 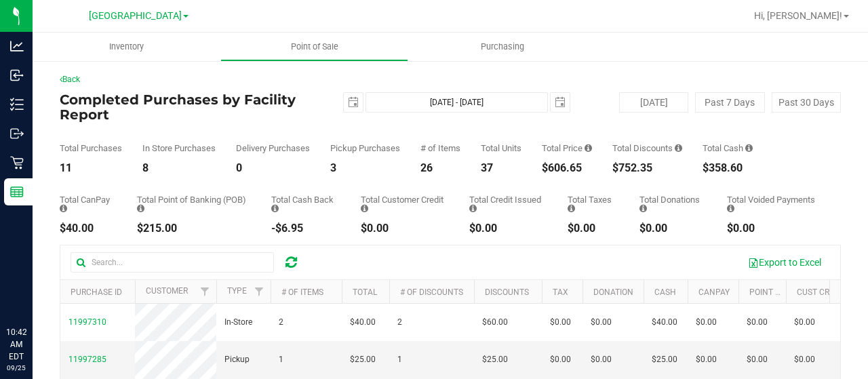 What do you see at coordinates (17, 46) in the screenshot?
I see `inline-svg: Analytics` at bounding box center [17, 46].